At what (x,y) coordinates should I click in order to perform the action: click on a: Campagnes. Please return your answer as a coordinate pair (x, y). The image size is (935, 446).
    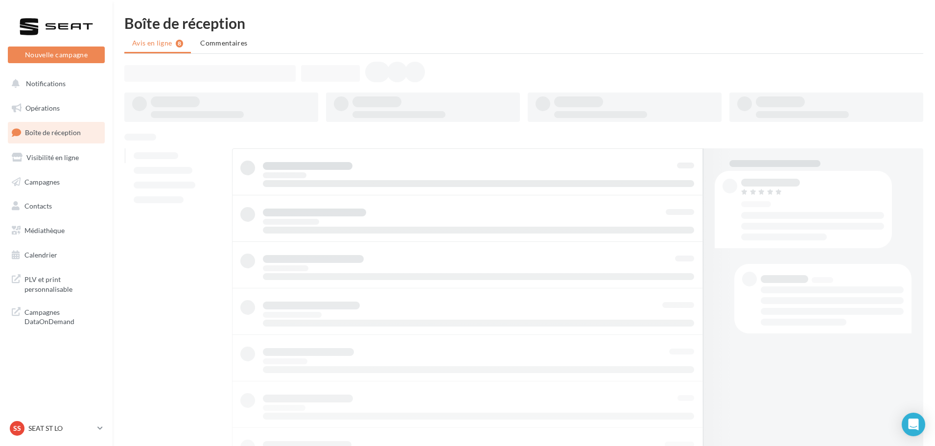
    Looking at the image, I should click on (56, 182).